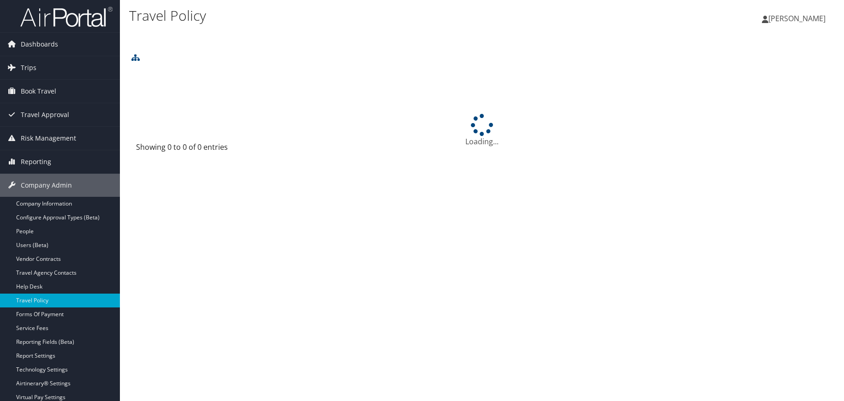  What do you see at coordinates (36, 162) in the screenshot?
I see `span: Reporting` at bounding box center [36, 162].